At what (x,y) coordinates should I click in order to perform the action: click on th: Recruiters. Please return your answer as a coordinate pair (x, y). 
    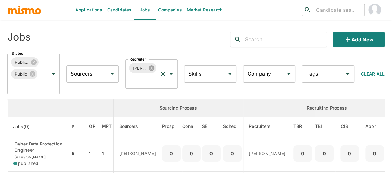
    Looking at the image, I should click on (268, 126).